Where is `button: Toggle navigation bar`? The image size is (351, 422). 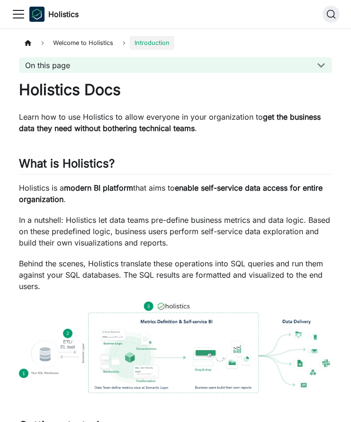
button: Toggle navigation bar is located at coordinates (18, 14).